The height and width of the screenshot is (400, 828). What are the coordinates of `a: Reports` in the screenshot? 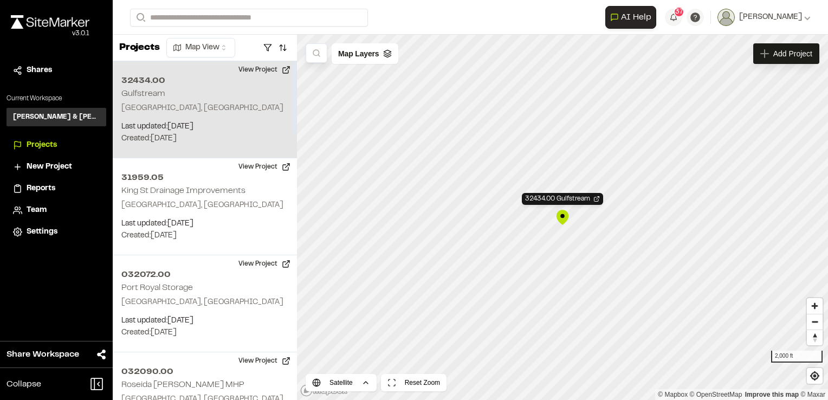 It's located at (56, 189).